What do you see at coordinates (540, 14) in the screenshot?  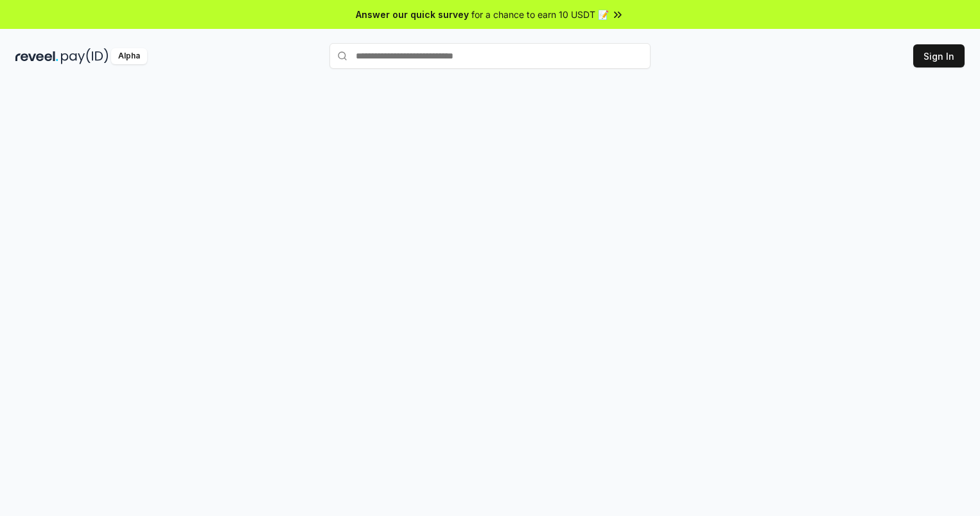 I see `span: for a chance to earn 10 USDT 📝` at bounding box center [540, 14].